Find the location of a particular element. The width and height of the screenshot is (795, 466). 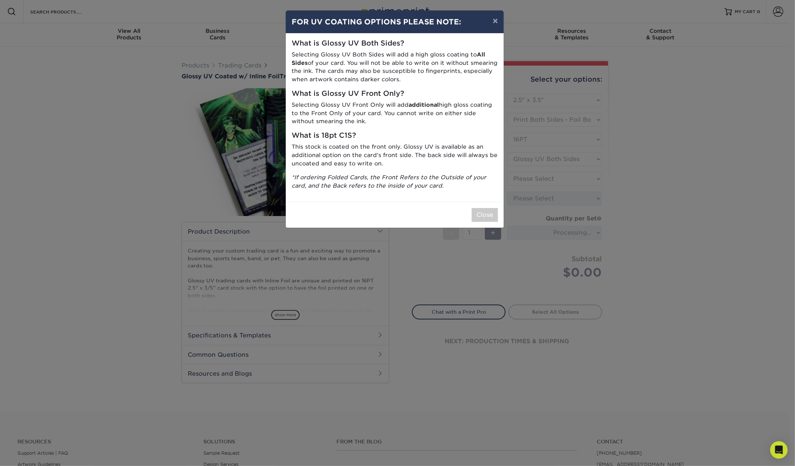

p: Selecting Glossy UV Front Only will add high gloss coating to the Front Only of your card. You ca... is located at coordinates (395, 113).